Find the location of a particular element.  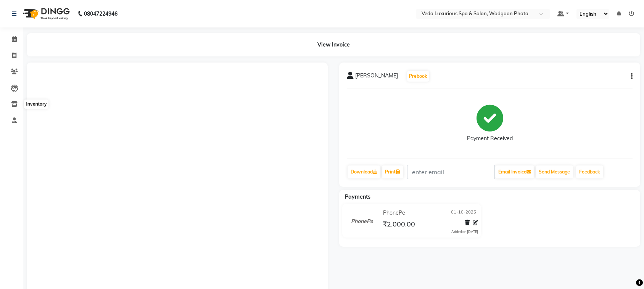

span: Payments is located at coordinates (358, 197).